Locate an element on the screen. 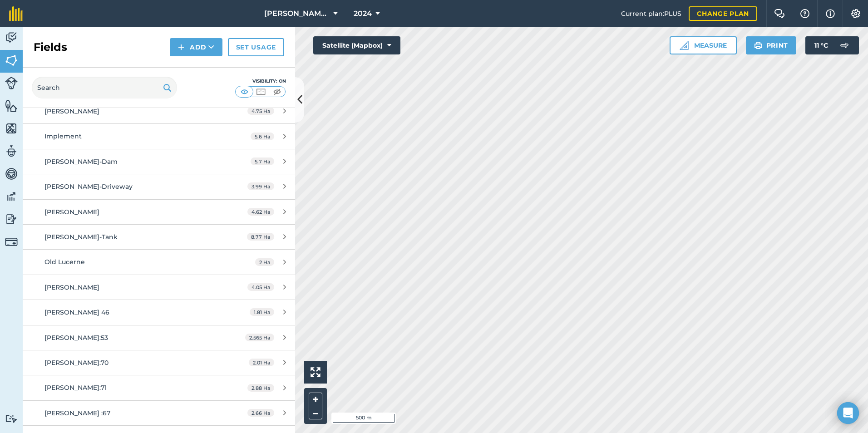 This screenshot has height=433, width=868. span: Current plan : PLUS is located at coordinates (651, 14).